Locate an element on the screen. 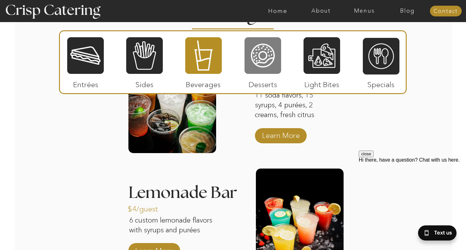 The image size is (466, 250). p: Entrées is located at coordinates (85, 83).